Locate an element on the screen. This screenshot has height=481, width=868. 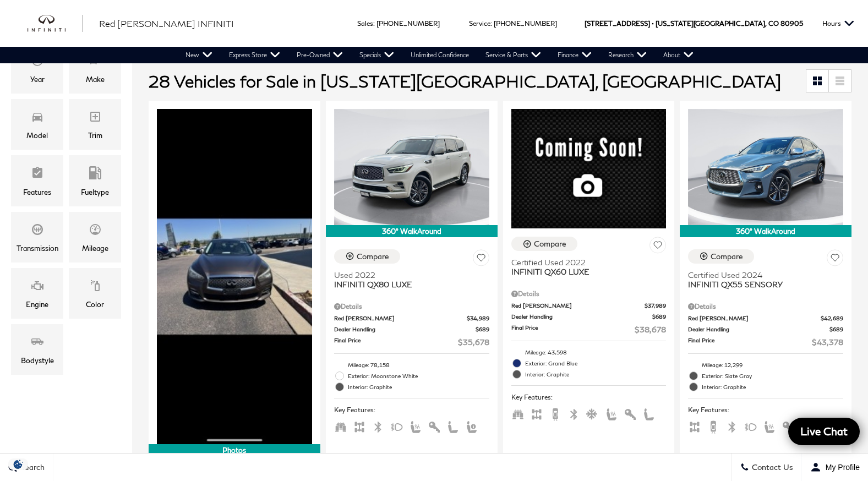
div: Pricing Details - INFINITI QX60 LUXE is located at coordinates (589, 294).